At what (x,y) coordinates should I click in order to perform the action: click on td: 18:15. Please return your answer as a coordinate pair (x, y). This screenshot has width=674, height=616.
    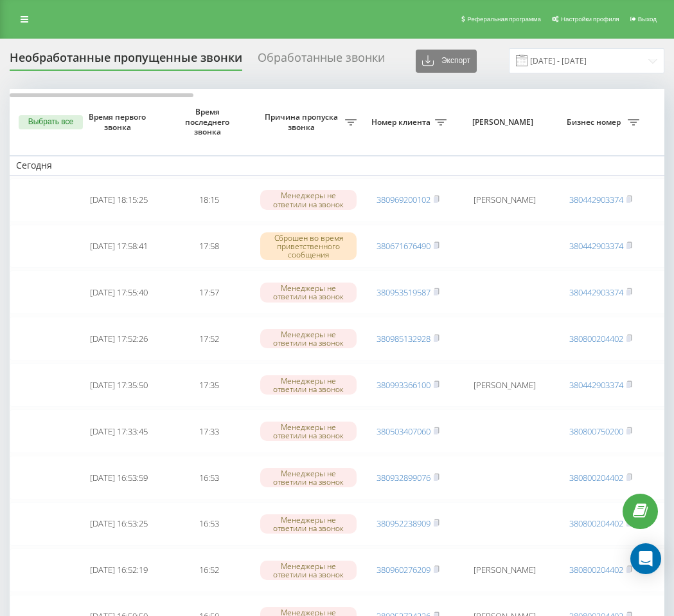
    Looking at the image, I should click on (209, 200).